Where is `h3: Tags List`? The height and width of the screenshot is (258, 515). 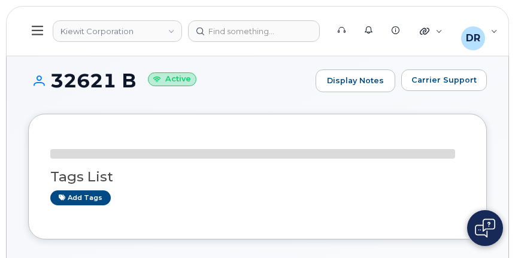
h3: Tags List is located at coordinates (258, 177).